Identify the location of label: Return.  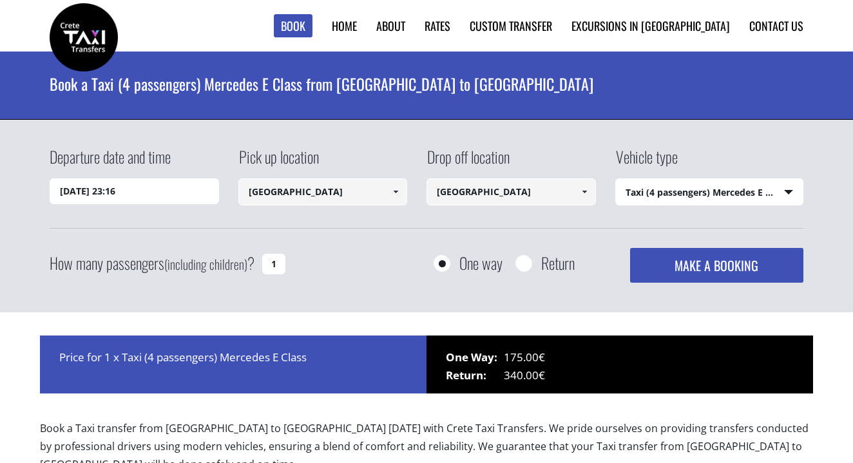
(558, 263).